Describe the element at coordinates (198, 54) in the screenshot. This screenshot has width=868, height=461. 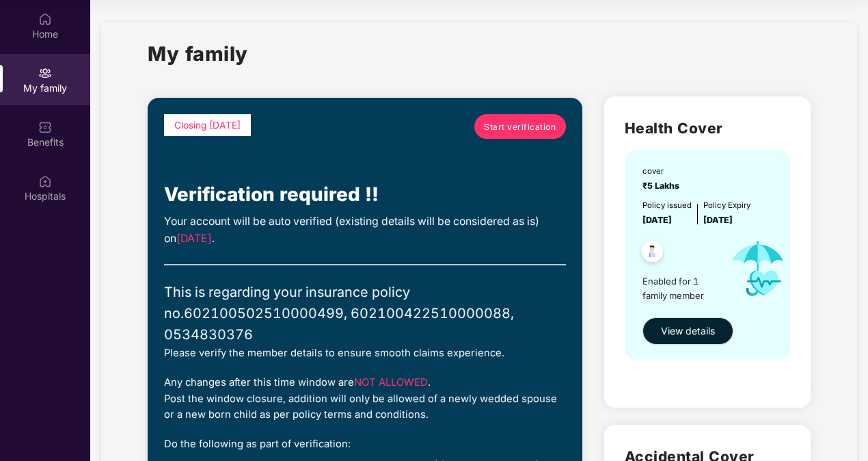
I see `h1: My family` at that location.